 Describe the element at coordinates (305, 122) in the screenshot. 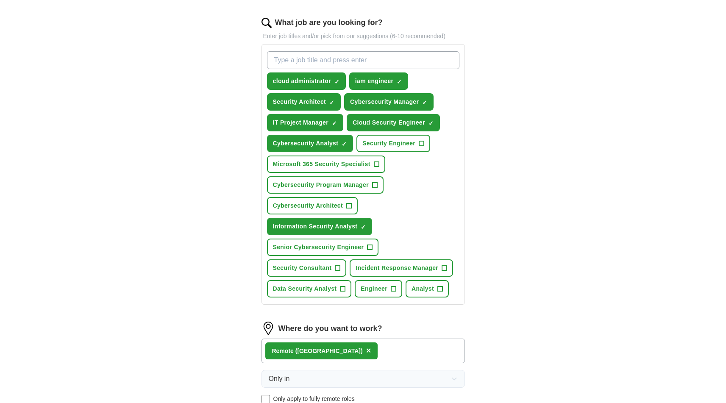

I see `button: IT Project Manager✓` at that location.